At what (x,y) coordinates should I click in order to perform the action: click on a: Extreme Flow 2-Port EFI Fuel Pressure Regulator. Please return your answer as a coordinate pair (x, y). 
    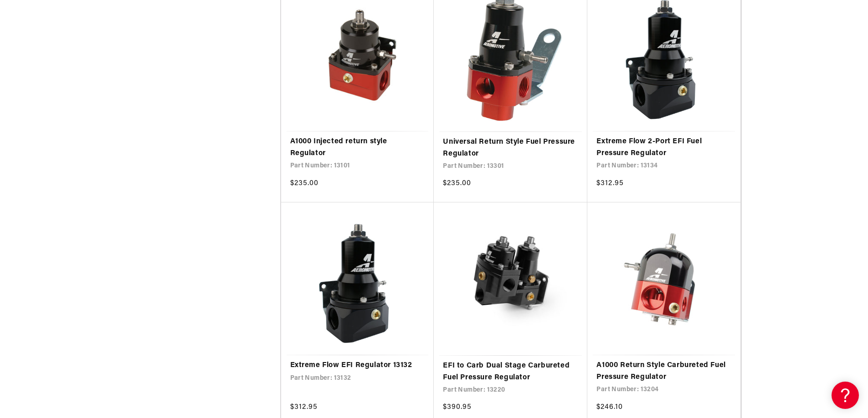
    Looking at the image, I should click on (664, 148).